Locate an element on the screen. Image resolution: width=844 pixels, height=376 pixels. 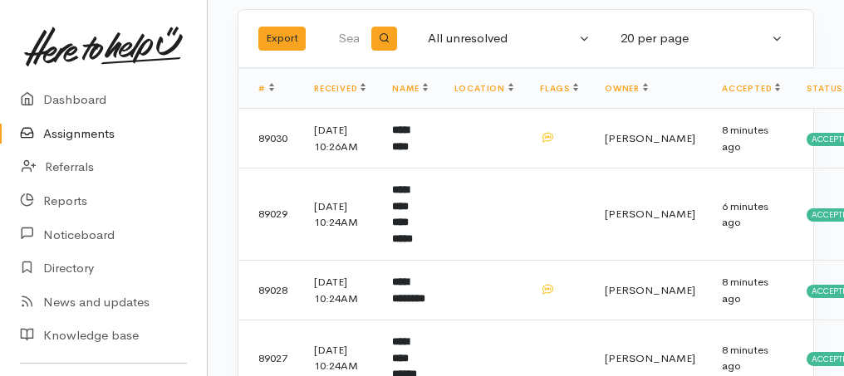
a: Flags is located at coordinates (559, 88).